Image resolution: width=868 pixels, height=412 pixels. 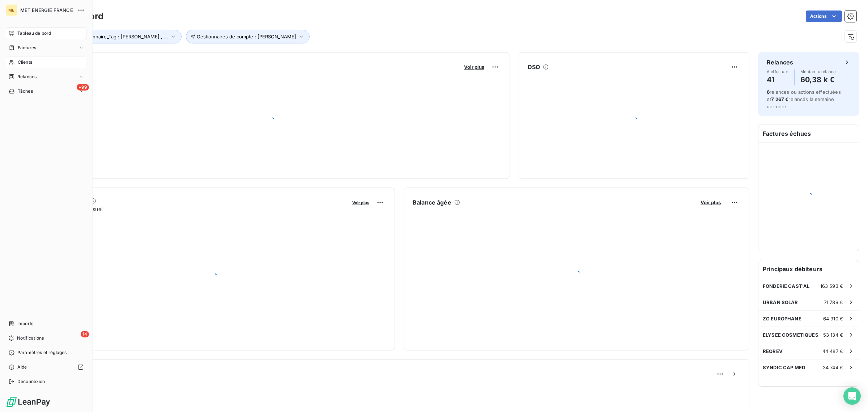 What do you see at coordinates (778, 72) in the screenshot?
I see `span: À effectuer` at bounding box center [778, 72].